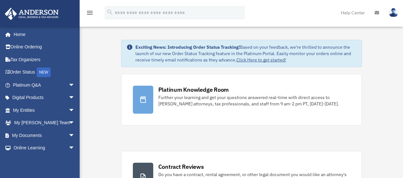 The height and width of the screenshot is (178, 403). Describe the element at coordinates (194, 89) in the screenshot. I see `div: Platinum Knowledge Room` at that location.